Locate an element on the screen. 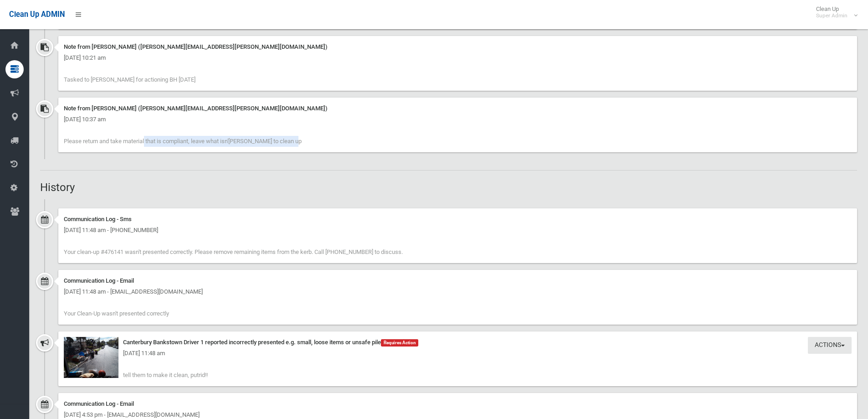 Image resolution: width=868 pixels, height=419 pixels. div: Communication Log - Sms is located at coordinates (458, 220).